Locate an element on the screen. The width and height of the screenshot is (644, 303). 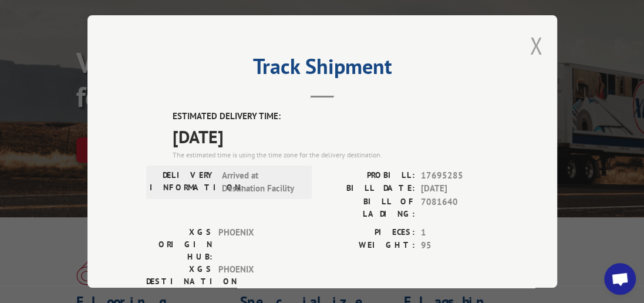
label: ESTIMATED DELIVERY TIME: is located at coordinates (335, 117).